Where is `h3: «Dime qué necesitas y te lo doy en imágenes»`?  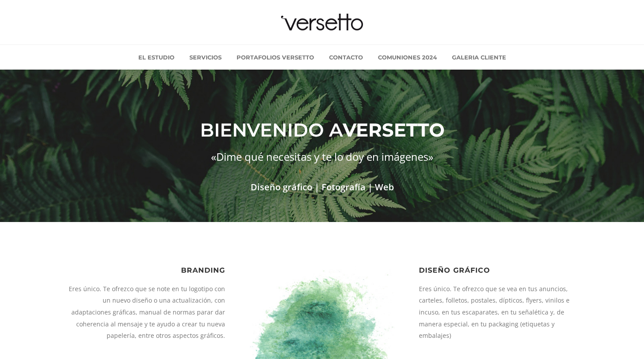 h3: «Dime qué necesitas y te lo doy en imágenes» is located at coordinates (322, 157).